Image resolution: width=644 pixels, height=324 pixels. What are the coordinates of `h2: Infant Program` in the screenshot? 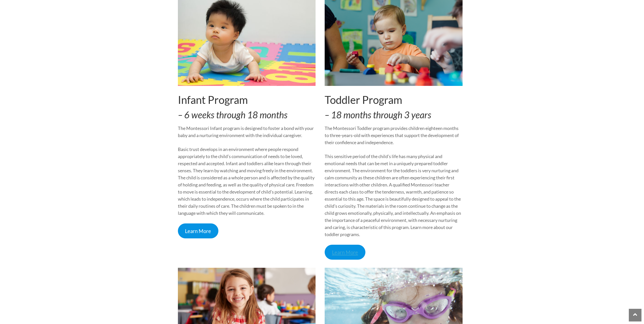 It's located at (247, 100).